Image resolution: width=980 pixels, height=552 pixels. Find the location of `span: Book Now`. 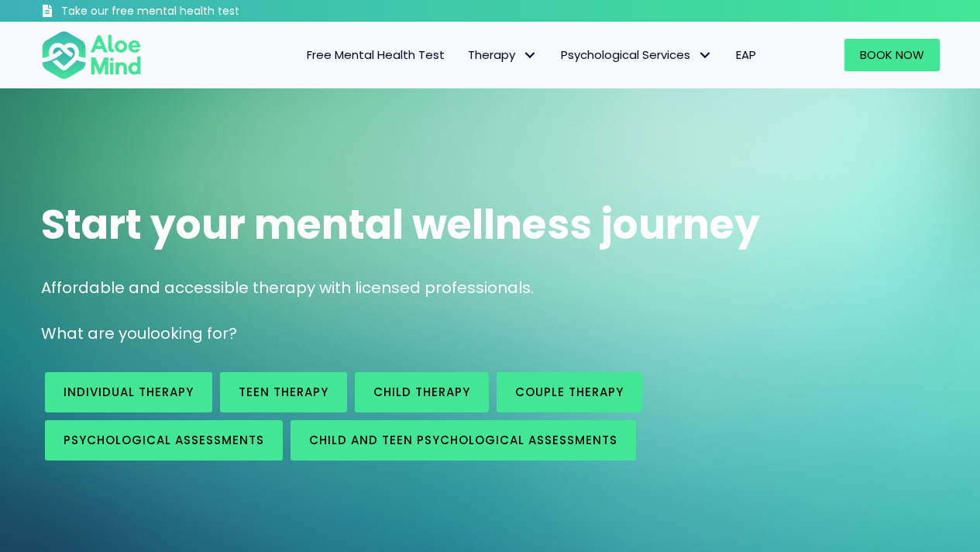

span: Book Now is located at coordinates (891, 54).